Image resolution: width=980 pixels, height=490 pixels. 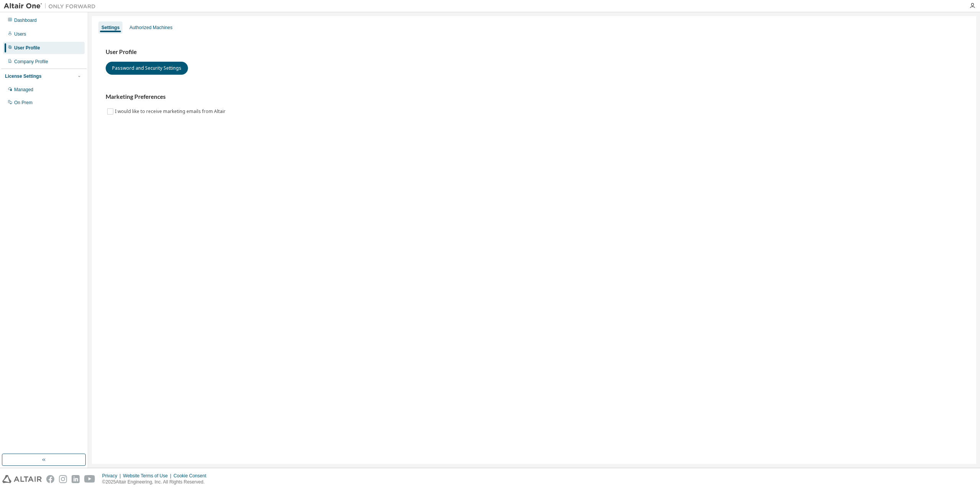 What do you see at coordinates (170, 111) in the screenshot?
I see `label: I would like to receive marketing emails from Altair` at bounding box center [170, 111].